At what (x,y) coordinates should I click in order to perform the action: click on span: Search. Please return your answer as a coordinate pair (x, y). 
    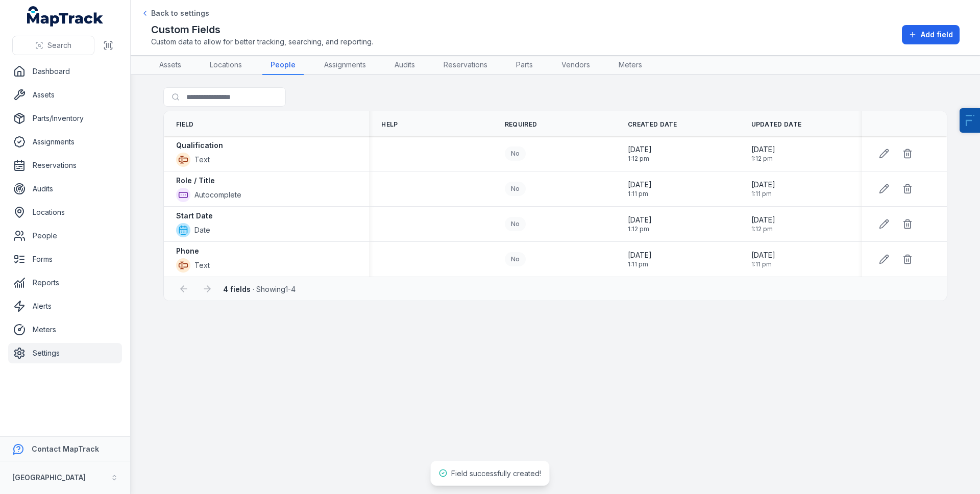
    Looking at the image, I should click on (59, 45).